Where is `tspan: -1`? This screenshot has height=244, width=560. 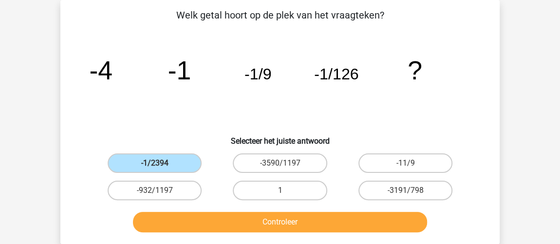
tspan: -1 is located at coordinates (180, 70).